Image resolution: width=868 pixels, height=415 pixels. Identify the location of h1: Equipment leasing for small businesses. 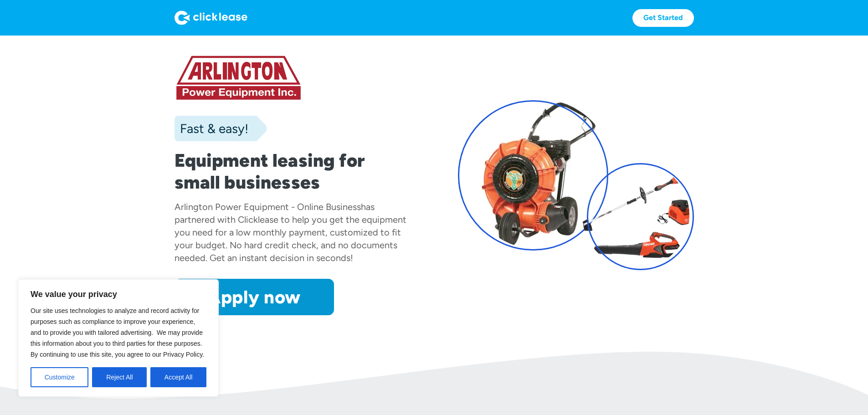
(293, 171).